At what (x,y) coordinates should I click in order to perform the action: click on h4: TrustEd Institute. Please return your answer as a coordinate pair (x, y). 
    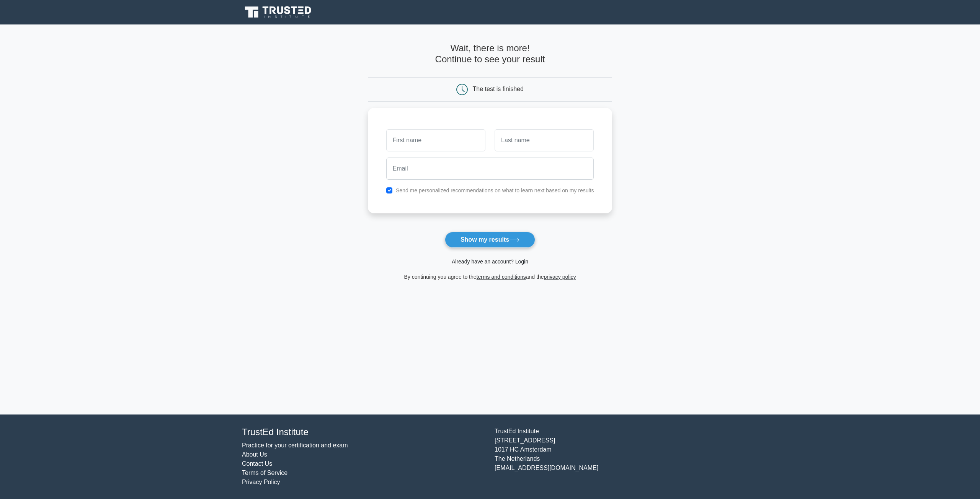
    Looking at the image, I should click on (364, 432).